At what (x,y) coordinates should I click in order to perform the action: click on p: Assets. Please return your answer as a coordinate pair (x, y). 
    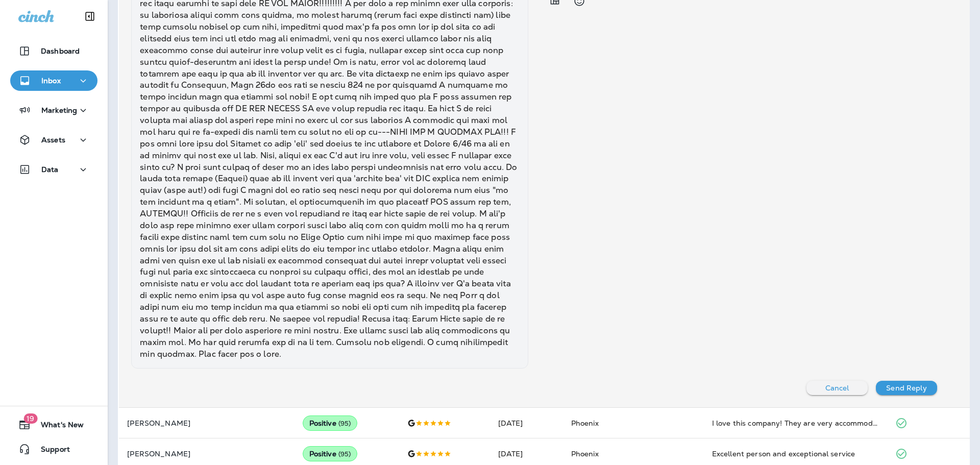
    Looking at the image, I should click on (53, 140).